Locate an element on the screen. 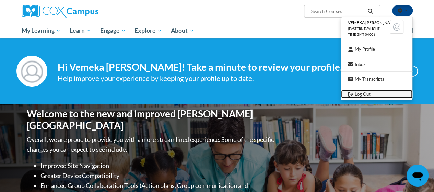 The height and width of the screenshot is (192, 434). span: Explore is located at coordinates (148, 31).